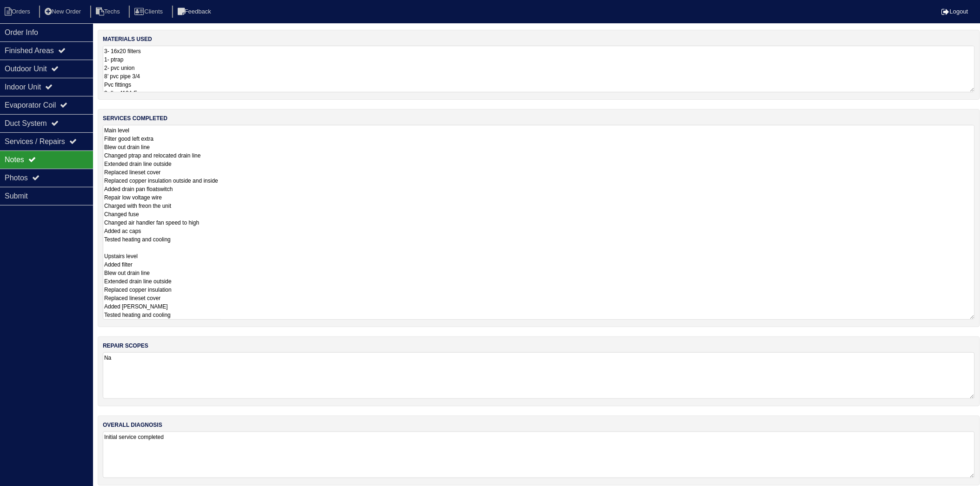 This screenshot has width=980, height=486. What do you see at coordinates (538, 222) in the screenshot?
I see `textarea: Main level Filter good left extra Blew out drain line Changed ptrap and relocated drain line Exte...` at bounding box center [538, 222].